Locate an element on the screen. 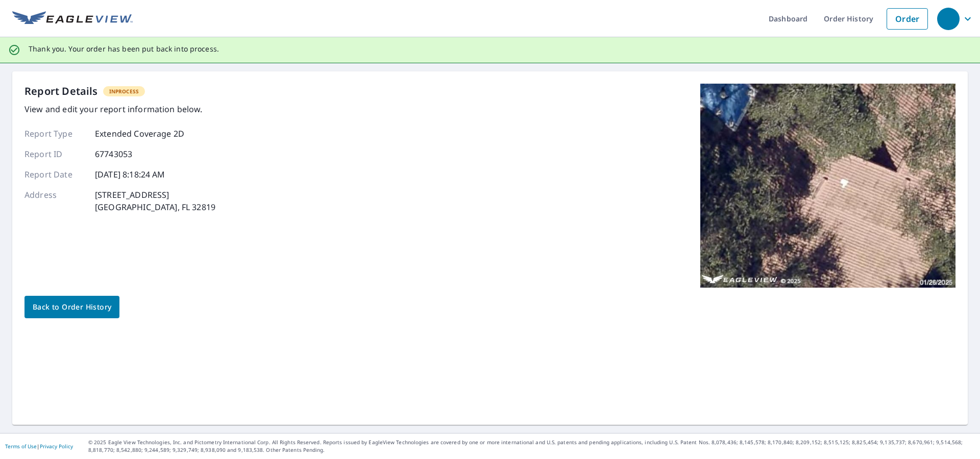 This screenshot has width=980, height=459. p: Report Details is located at coordinates (61, 91).